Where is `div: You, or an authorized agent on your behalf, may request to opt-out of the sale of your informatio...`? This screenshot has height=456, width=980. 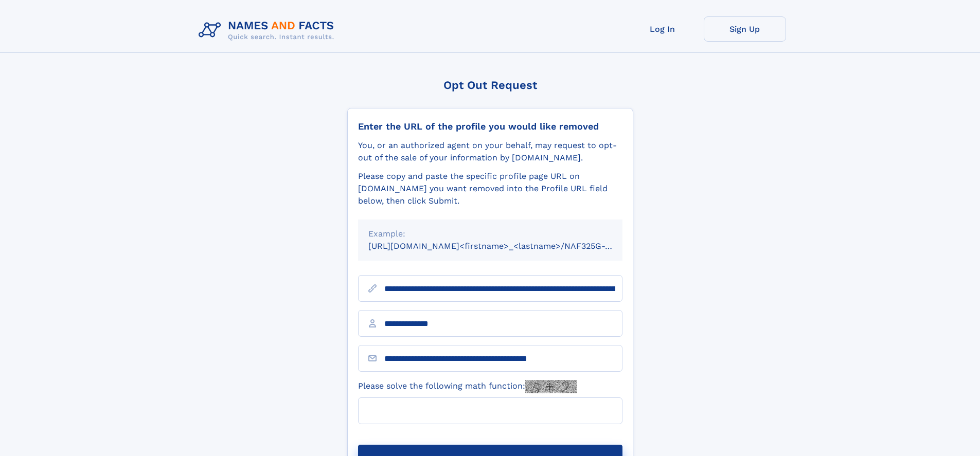
div: You, or an authorized agent on your behalf, may request to opt-out of the sale of your informatio... is located at coordinates (490, 152).